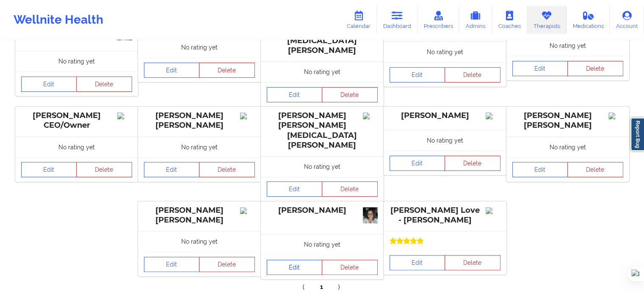 The image size is (644, 294). I want to click on a: Calendar, so click(359, 20).